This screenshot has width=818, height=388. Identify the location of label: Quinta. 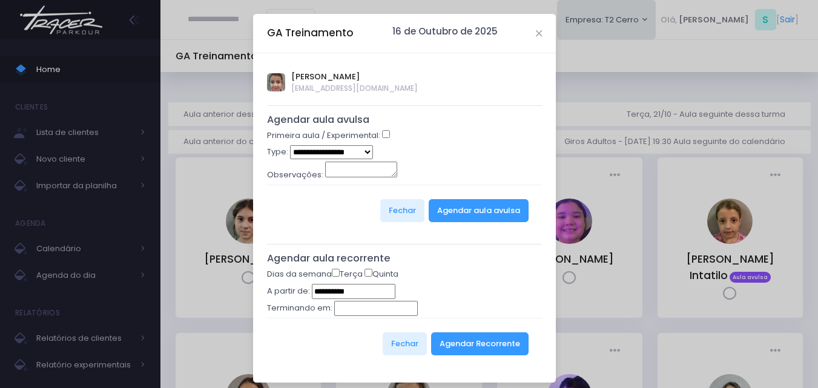
(382, 274).